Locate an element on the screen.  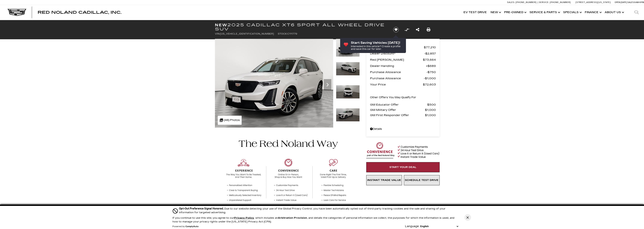
span: Your Price is located at coordinates (396, 85).